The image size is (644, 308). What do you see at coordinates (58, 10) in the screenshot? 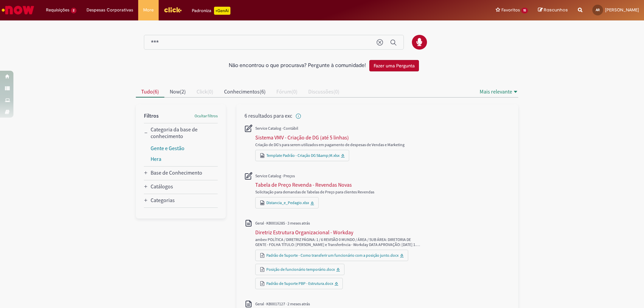
I see `span: Requisições` at bounding box center [58, 10].